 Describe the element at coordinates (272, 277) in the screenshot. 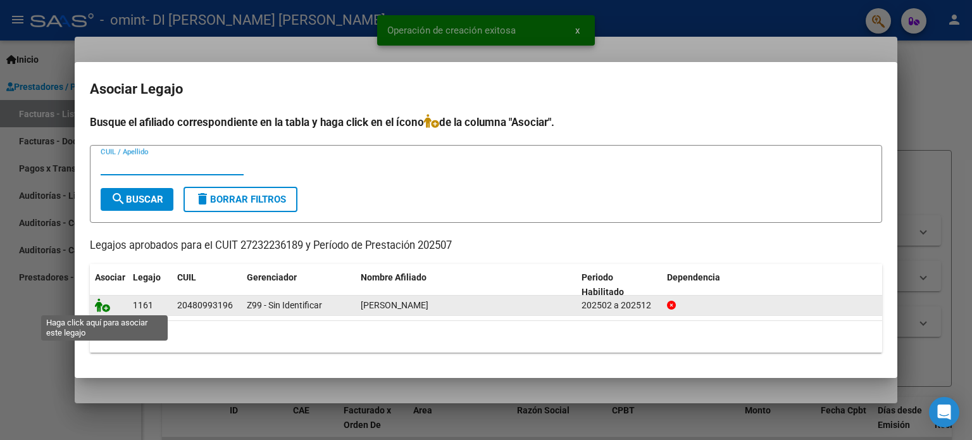

I see `span: Gerenciador` at that location.